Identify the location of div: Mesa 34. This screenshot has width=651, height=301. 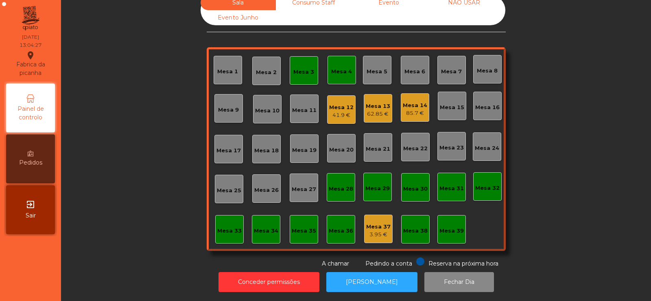
(266, 231).